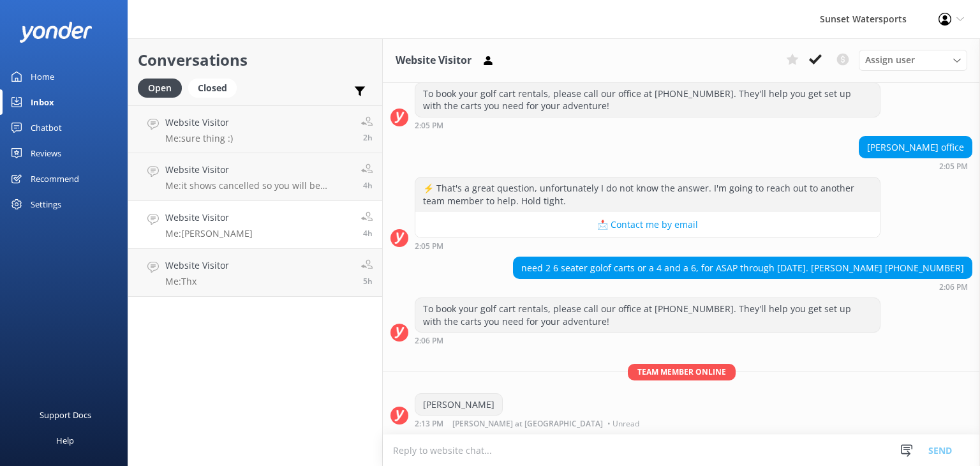 The width and height of the screenshot is (980, 466). I want to click on button: 📩 Contact me by email, so click(648, 225).